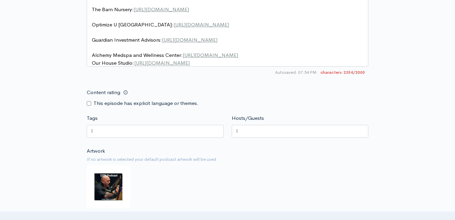  What do you see at coordinates (140, 9) in the screenshot?
I see `span: The Barn Nursery:` at bounding box center [140, 9].